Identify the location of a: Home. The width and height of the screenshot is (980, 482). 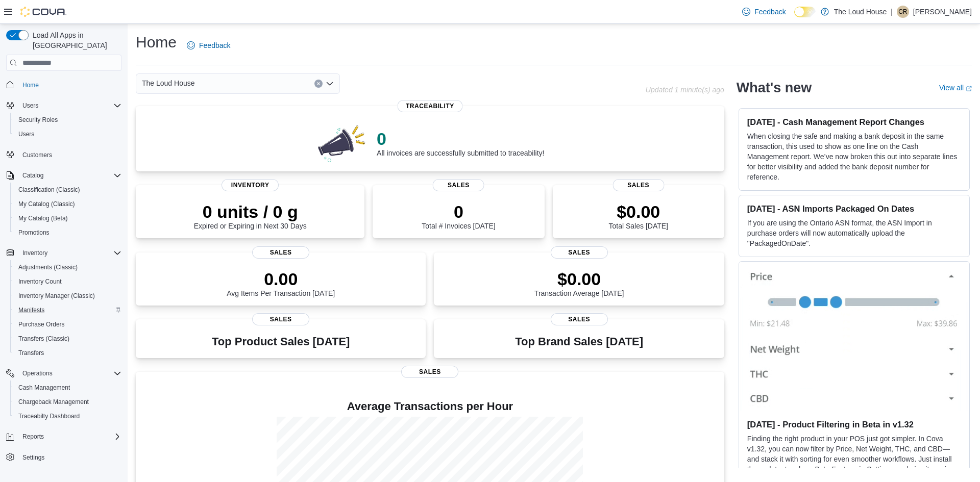
(31, 85).